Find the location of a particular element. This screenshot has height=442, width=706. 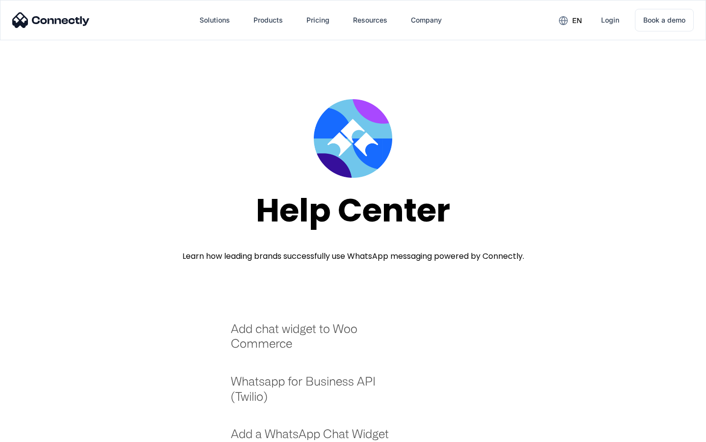

a: Whatsapp for Business API (Twilio) is located at coordinates (316, 393).